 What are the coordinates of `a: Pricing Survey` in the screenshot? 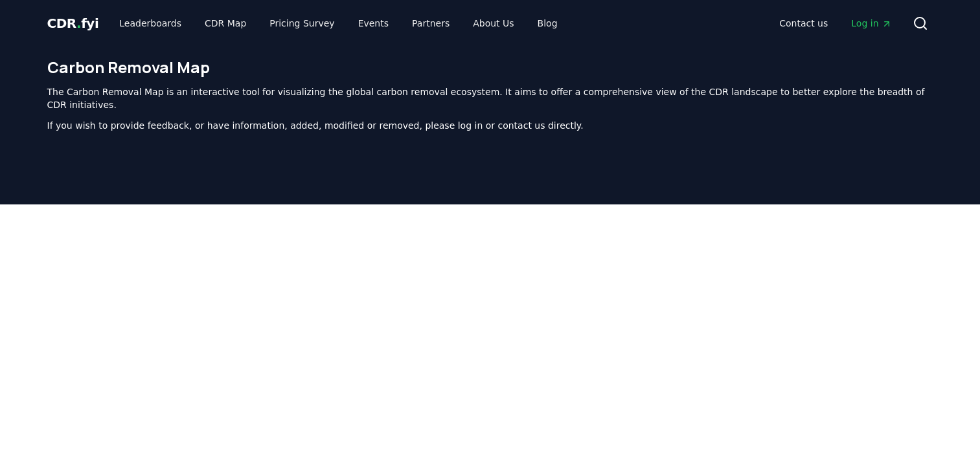 It's located at (302, 23).